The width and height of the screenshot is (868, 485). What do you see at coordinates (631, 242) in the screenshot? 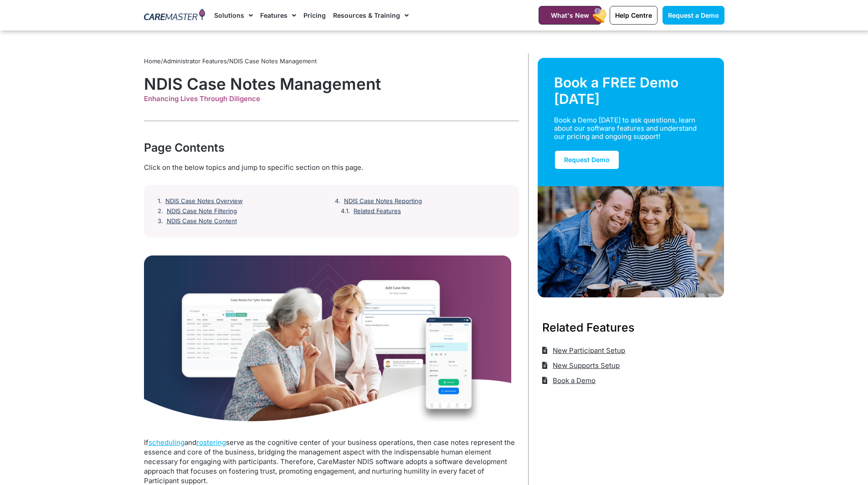
I see `img: Support Worker and NDIS Participant out for a coffee.` at bounding box center [631, 242].